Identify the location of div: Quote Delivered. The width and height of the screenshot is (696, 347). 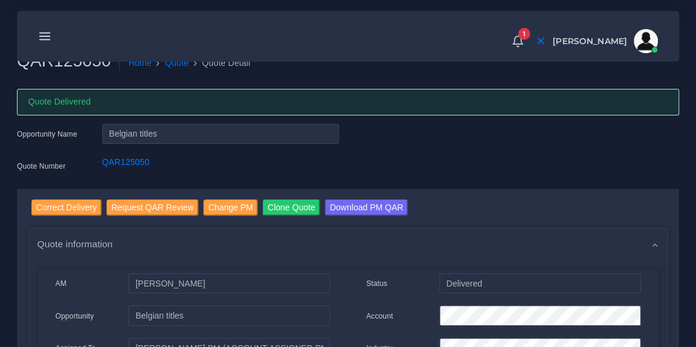
(348, 102).